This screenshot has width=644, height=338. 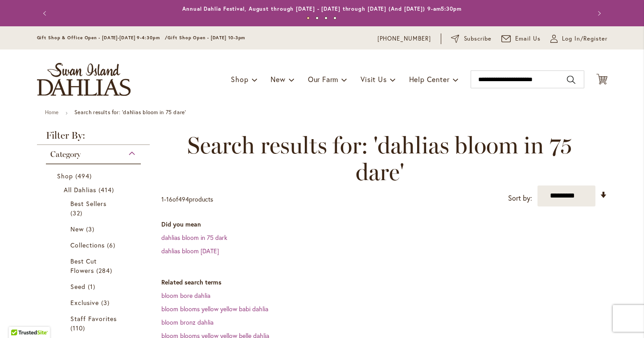 What do you see at coordinates (80, 189) in the screenshot?
I see `span: All Dahlias` at bounding box center [80, 189].